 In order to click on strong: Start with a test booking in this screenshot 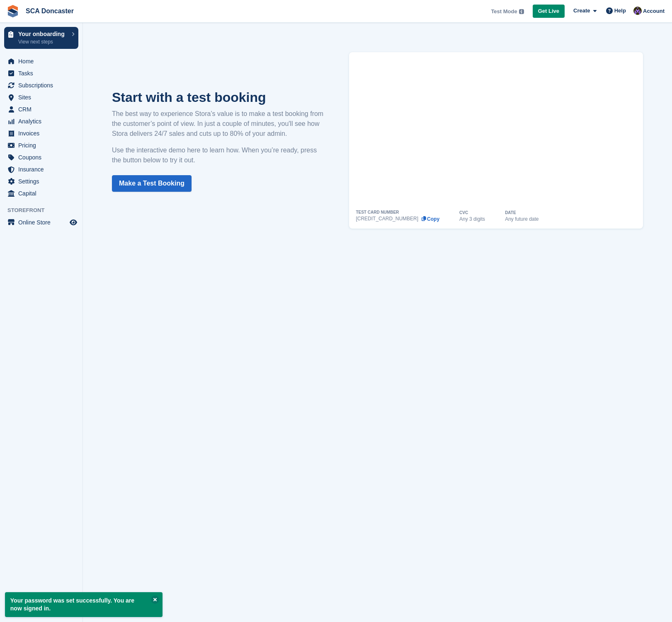, I will do `click(189, 97)`.